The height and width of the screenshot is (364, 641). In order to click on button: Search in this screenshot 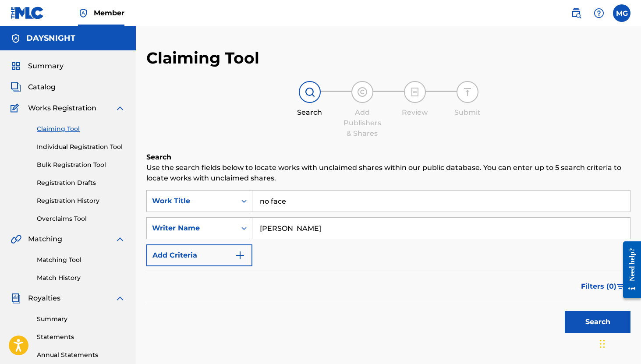, I will do `click(597, 322)`.